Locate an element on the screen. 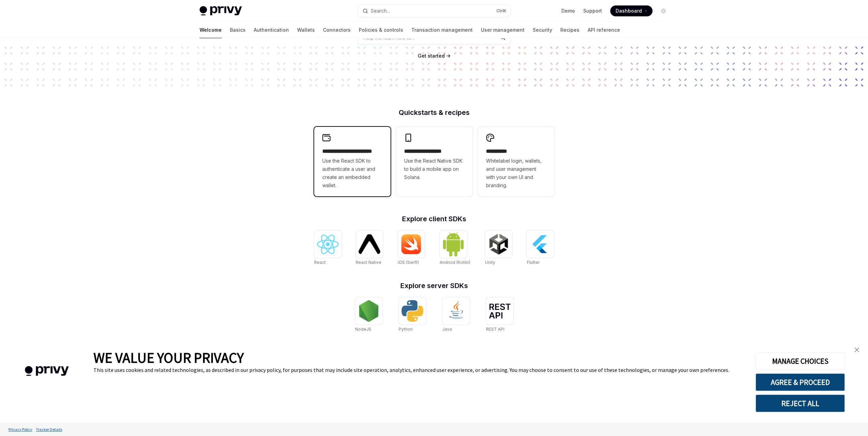 This screenshot has height=436, width=868. button: MANAGE CHOICES is located at coordinates (800, 361).